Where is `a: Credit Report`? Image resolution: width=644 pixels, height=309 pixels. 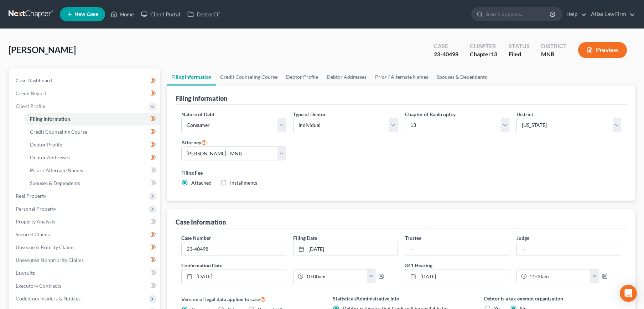 a: Credit Report is located at coordinates (85, 93).